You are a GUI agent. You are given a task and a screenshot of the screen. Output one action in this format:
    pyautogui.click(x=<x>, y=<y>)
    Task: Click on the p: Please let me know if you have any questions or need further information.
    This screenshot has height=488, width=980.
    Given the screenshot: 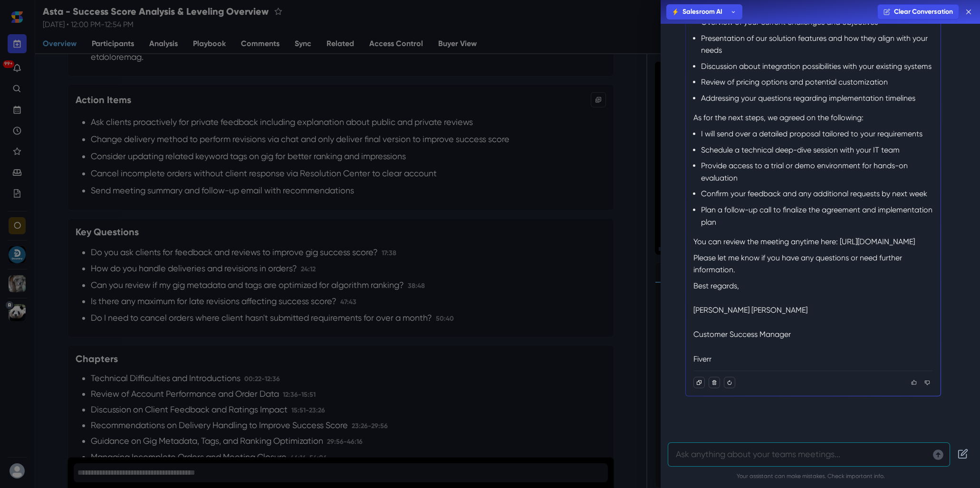 What is the action you would take?
    pyautogui.click(x=813, y=264)
    